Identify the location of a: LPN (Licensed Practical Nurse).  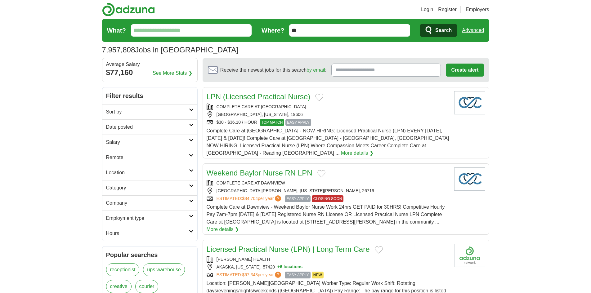
(258, 96).